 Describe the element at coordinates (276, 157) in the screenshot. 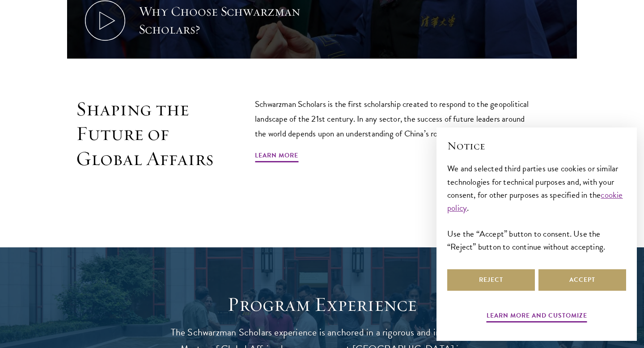

I see `a: Learn More` at that location.